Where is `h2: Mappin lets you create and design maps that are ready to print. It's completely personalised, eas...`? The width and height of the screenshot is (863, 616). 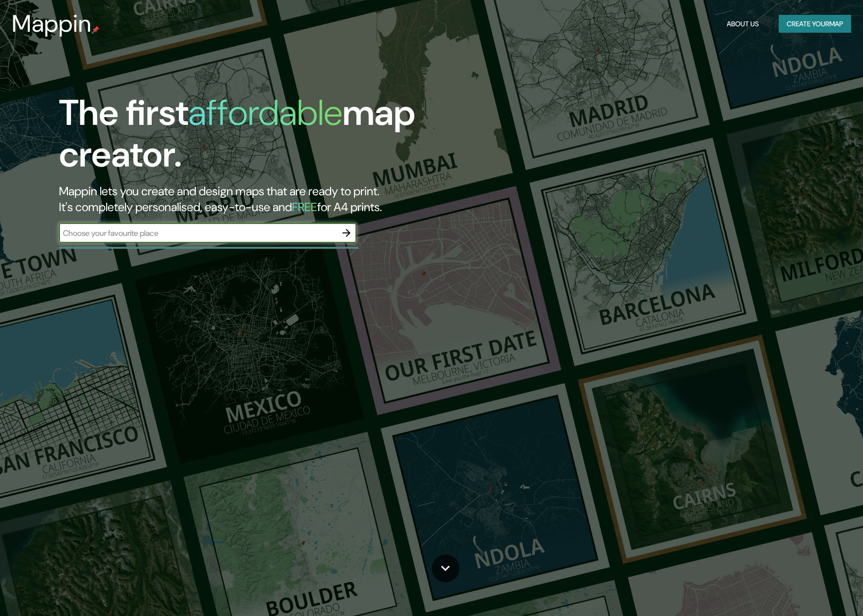 h2: Mappin lets you create and design maps that are ready to print. It's completely personalised, eas... is located at coordinates (274, 199).